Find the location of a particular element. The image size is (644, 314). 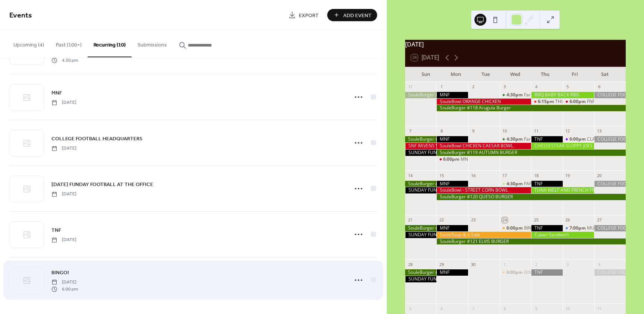

span: BINGO! is located at coordinates (60, 273).